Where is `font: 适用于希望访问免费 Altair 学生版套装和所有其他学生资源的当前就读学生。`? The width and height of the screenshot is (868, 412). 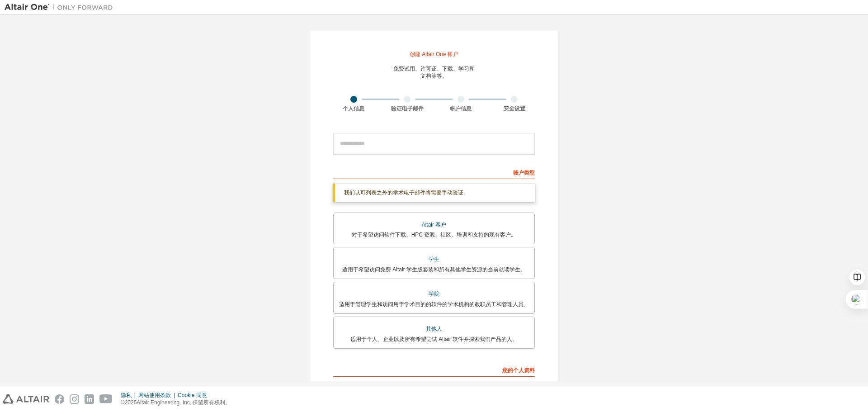 font: 适用于希望访问免费 Altair 学生版套装和所有其他学生资源的当前就读学生。 is located at coordinates (434, 270).